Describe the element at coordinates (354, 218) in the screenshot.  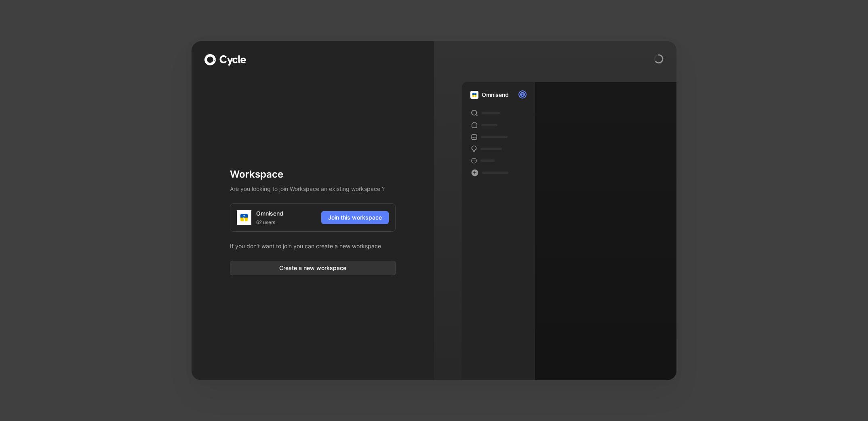
I see `button: Join this workspace` at that location.